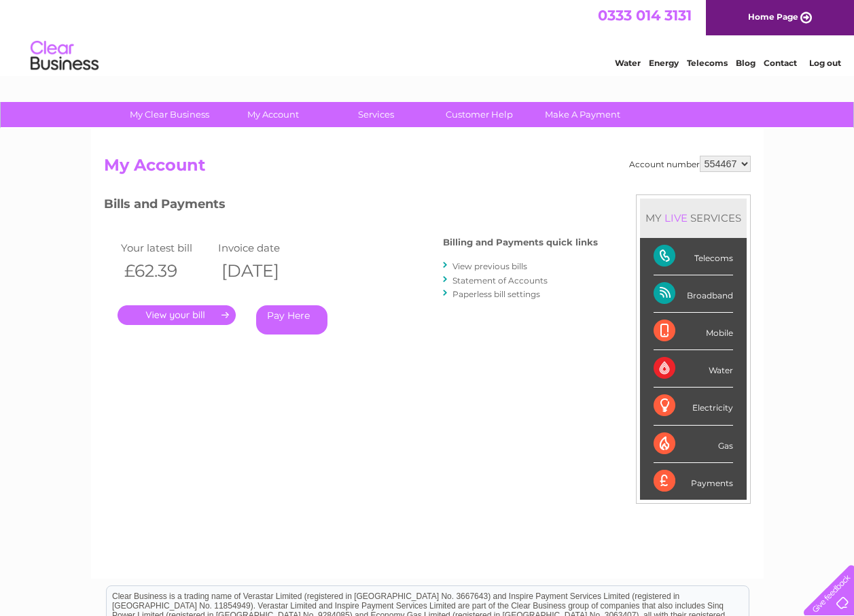 This screenshot has height=616, width=854. I want to click on a: Log out, so click(824, 63).